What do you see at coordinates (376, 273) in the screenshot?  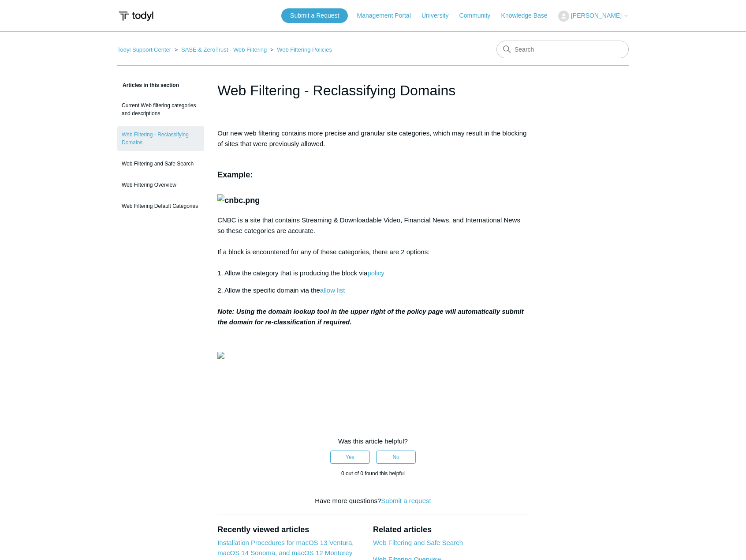 I see `a: policy` at bounding box center [376, 273].